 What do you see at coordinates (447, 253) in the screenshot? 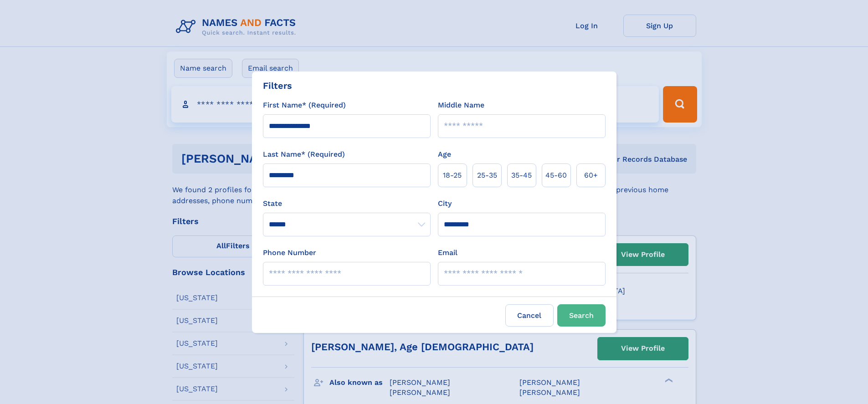
I see `label: Email` at bounding box center [447, 253].